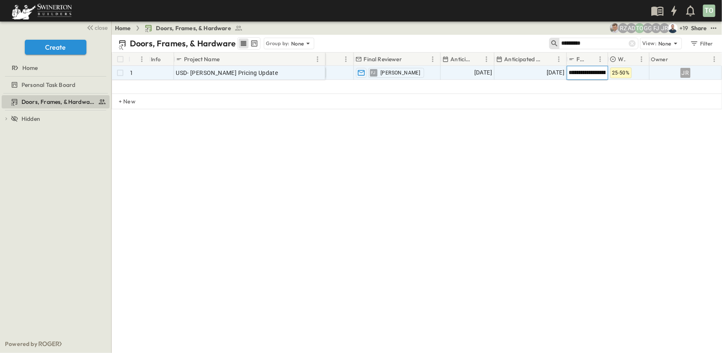 This screenshot has width=722, height=353. What do you see at coordinates (48, 85) in the screenshot?
I see `span: Personal Task Board` at bounding box center [48, 85].